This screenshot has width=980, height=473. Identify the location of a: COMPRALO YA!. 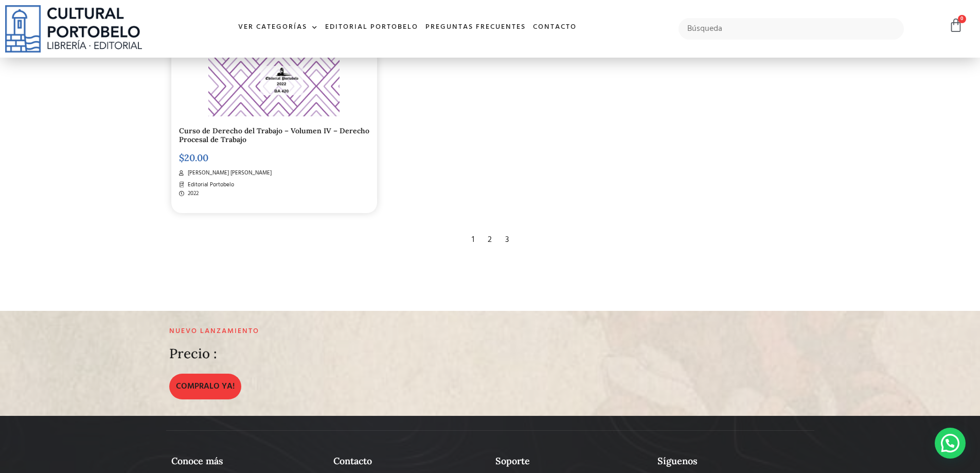
(205, 386).